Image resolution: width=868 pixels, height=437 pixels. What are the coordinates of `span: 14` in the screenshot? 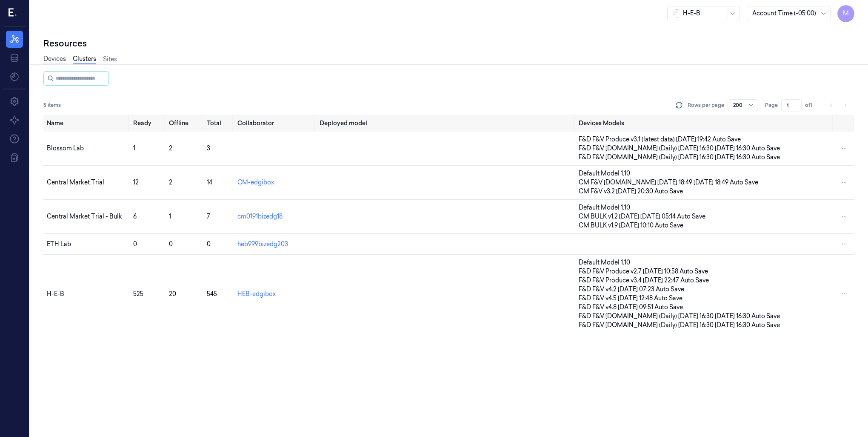 It's located at (209, 182).